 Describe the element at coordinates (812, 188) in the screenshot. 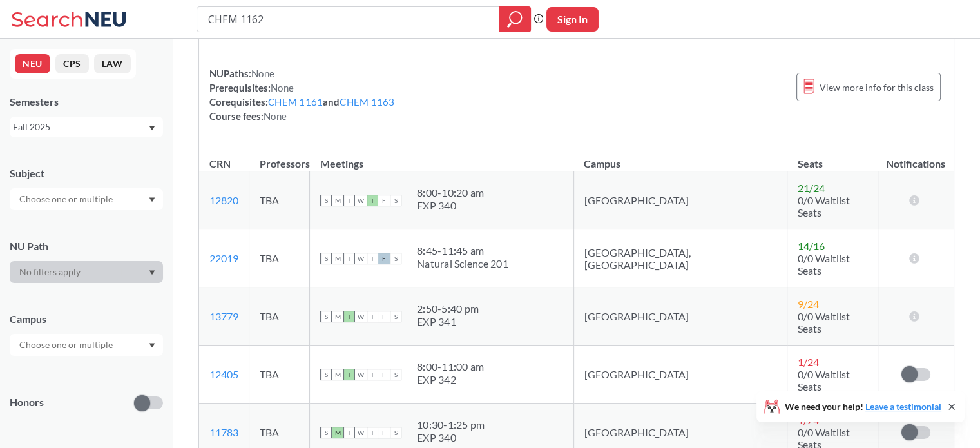

I see `span: 21 / 24` at that location.